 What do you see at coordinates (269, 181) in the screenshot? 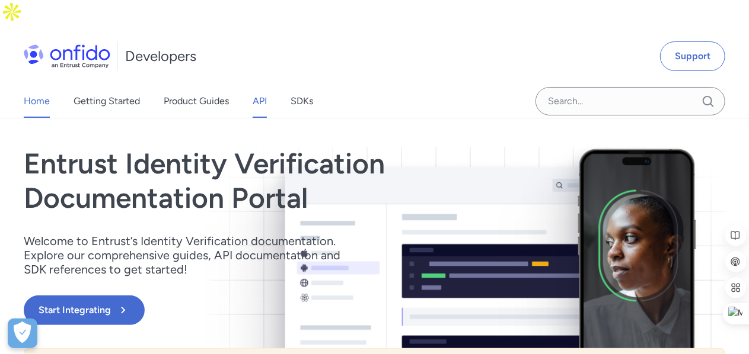
I see `h1: Entrust Identity Verification Documentation Portal` at bounding box center [269, 181].